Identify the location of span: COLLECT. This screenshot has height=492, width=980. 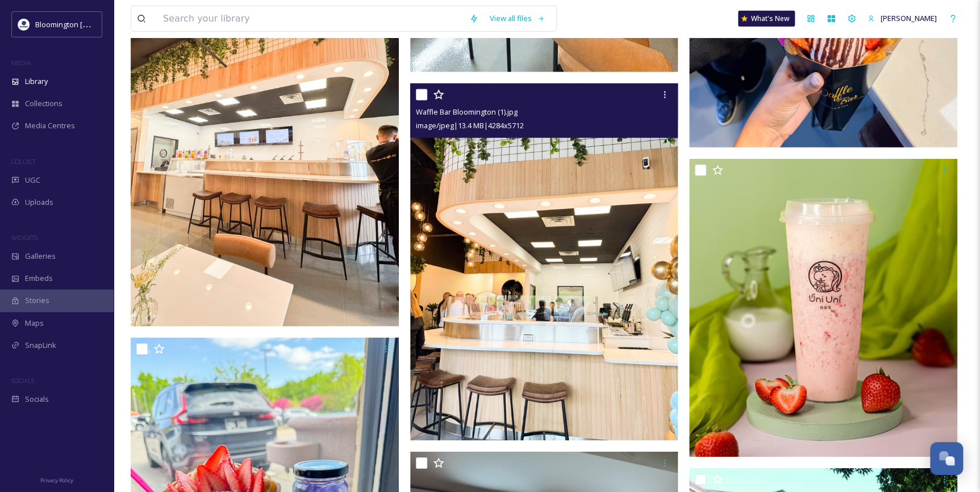
(23, 161).